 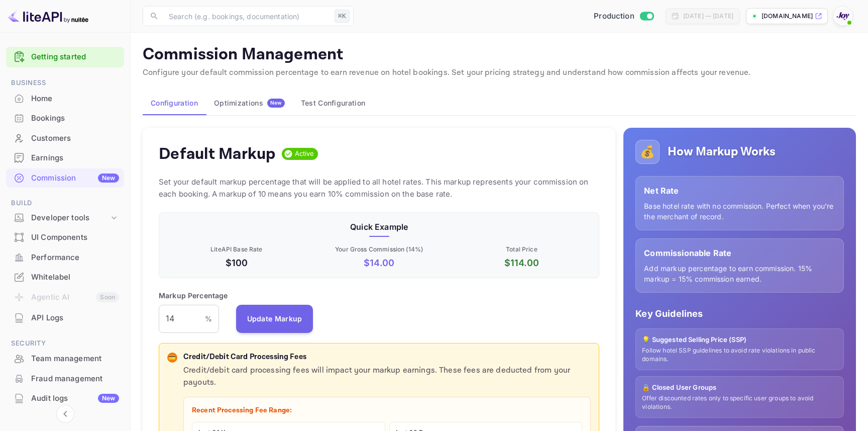 What do you see at coordinates (615, 16) in the screenshot?
I see `span: Production` at bounding box center [615, 16].